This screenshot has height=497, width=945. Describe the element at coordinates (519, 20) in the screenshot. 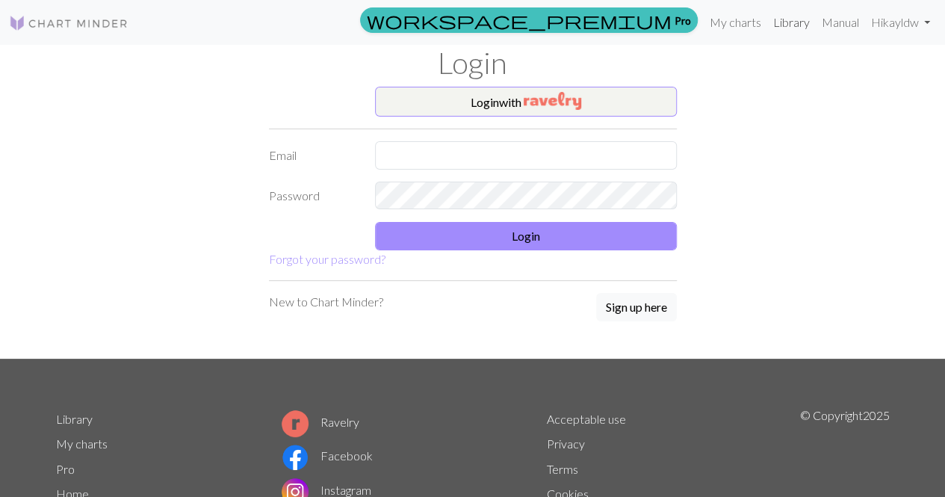

I see `span: workspace_premium` at that location.